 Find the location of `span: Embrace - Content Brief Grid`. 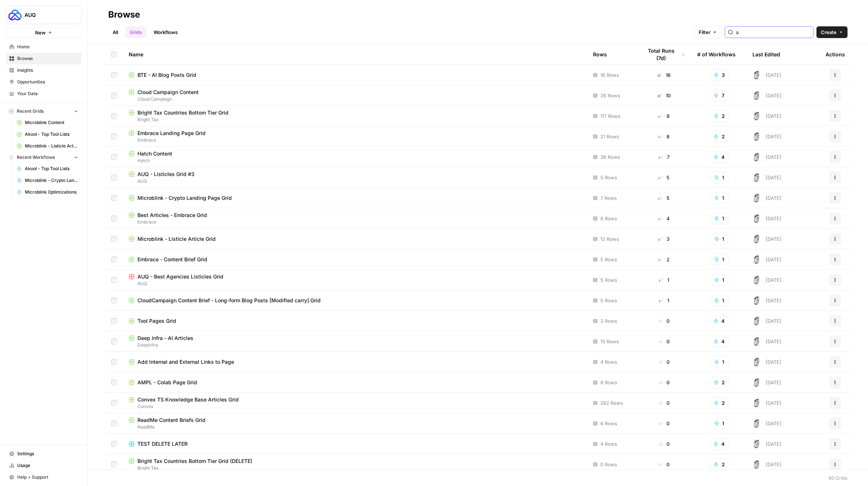

span: Embrace - Content Brief Grid is located at coordinates (172, 259).